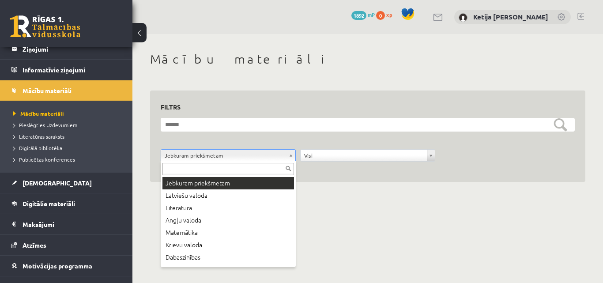 The height and width of the screenshot is (283, 603). Describe the element at coordinates (228, 270) in the screenshot. I see `div: Datorika` at that location.